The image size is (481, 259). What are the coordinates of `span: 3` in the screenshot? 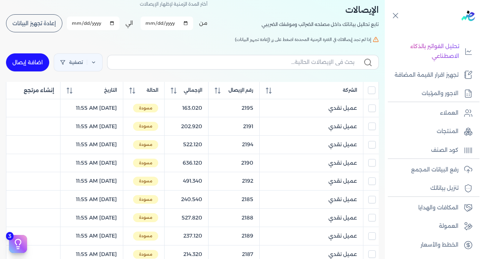 It's located at (10, 236).